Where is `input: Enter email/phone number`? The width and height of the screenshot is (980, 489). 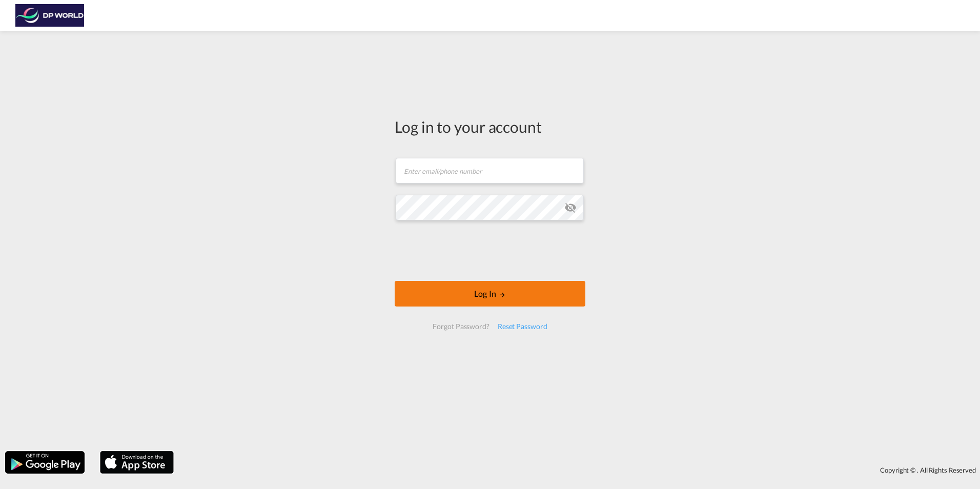
input: Enter email/phone number is located at coordinates (490, 171).